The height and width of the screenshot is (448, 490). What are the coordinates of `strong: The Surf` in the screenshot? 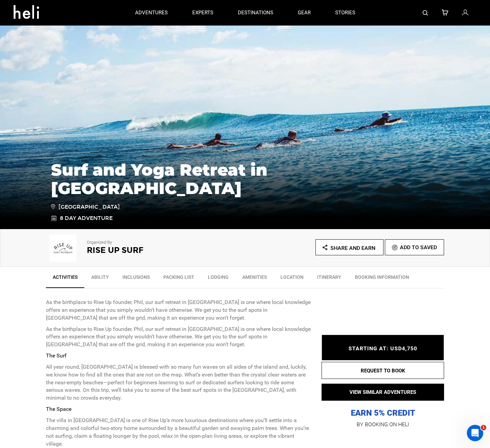 It's located at (57, 356).